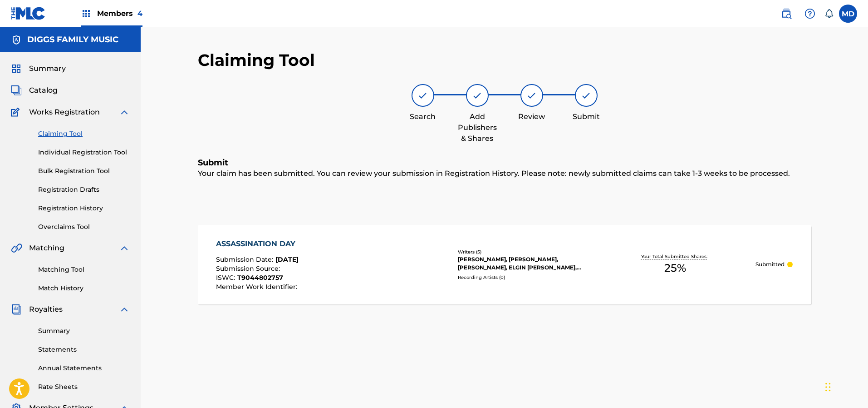  Describe the element at coordinates (84, 269) in the screenshot. I see `a: Matching Tool` at that location.